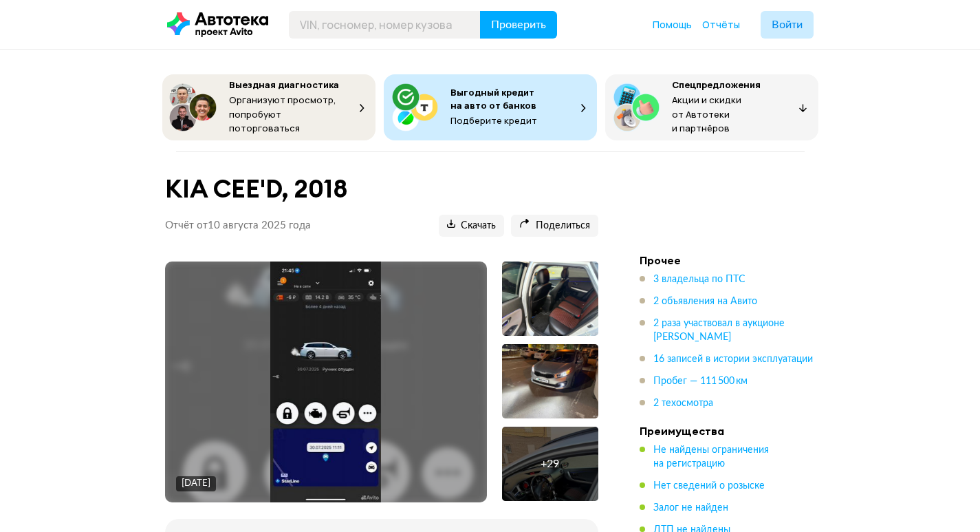 The height and width of the screenshot is (532, 980). I want to click on span: Спецпредложения, so click(716, 85).